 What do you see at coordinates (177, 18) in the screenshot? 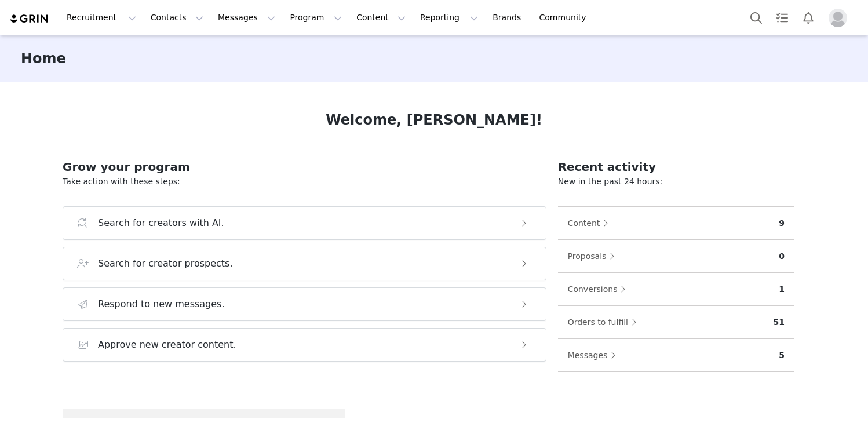
I see `button: Contacts` at bounding box center [177, 18].